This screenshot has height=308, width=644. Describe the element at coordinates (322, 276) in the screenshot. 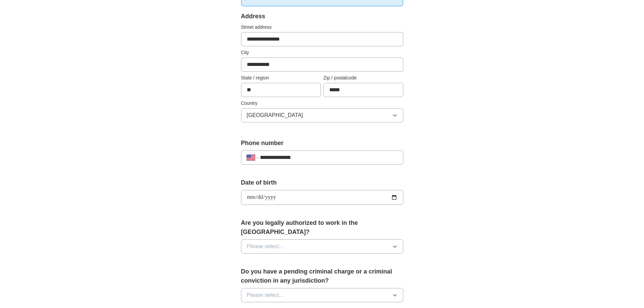

I see `label: Do you have a pending criminal charge or a criminal conviction in any jurisdiction?` at that location.